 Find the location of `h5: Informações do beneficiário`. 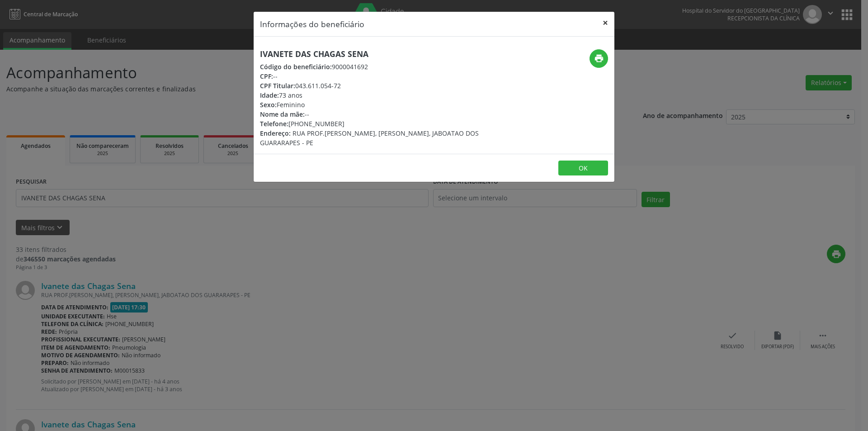

h5: Informações do beneficiário is located at coordinates (312, 24).